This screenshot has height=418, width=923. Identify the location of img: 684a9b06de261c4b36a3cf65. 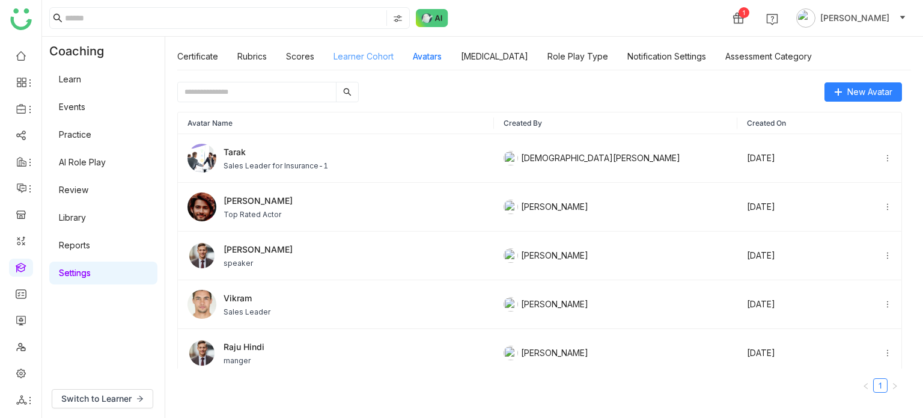
(511, 158).